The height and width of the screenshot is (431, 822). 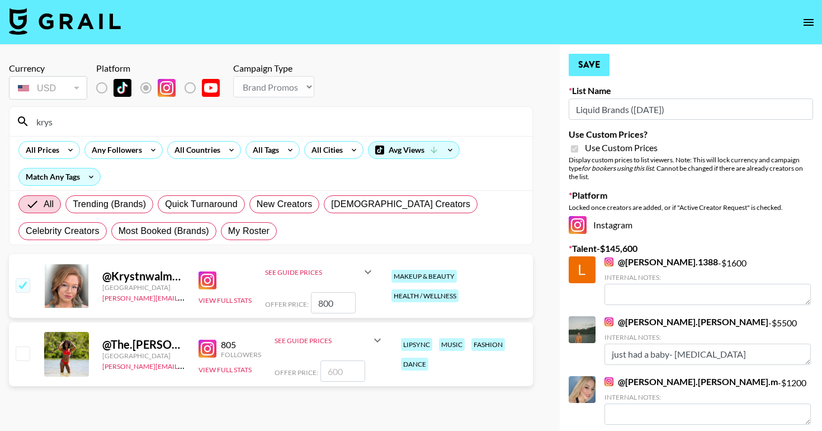 What do you see at coordinates (195, 150) in the screenshot?
I see `div: All Countries` at bounding box center [195, 150].